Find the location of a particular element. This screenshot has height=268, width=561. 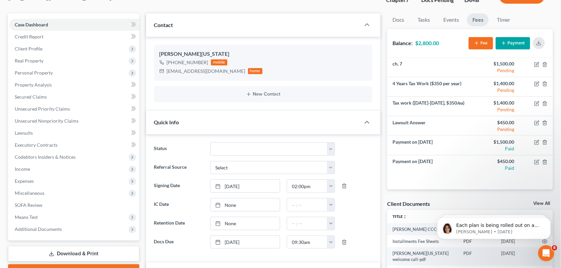

a: Unsecured Nonpriority Claims is located at coordinates (74, 121).